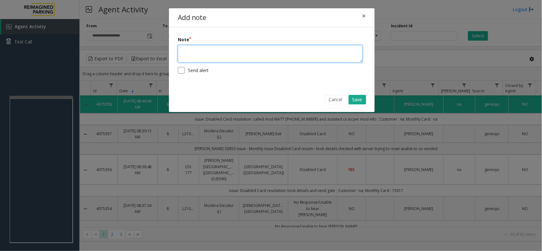 The width and height of the screenshot is (542, 251). I want to click on label: Note, so click(185, 39).